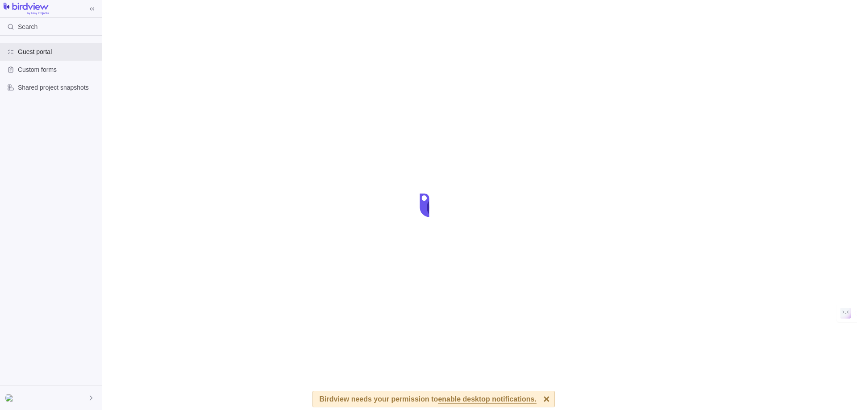 This screenshot has height=410, width=857. I want to click on img: logo, so click(26, 9).